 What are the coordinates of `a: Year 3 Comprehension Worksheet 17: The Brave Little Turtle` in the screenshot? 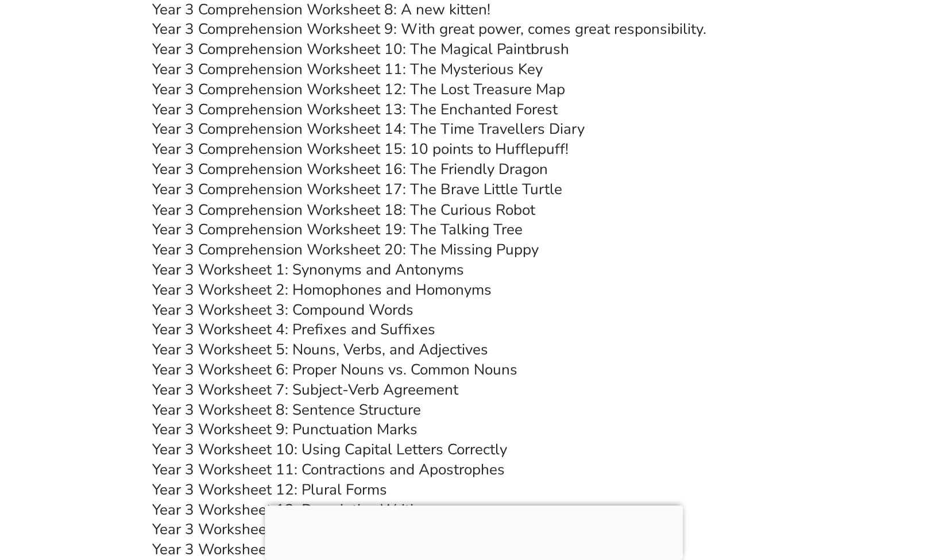 It's located at (358, 189).